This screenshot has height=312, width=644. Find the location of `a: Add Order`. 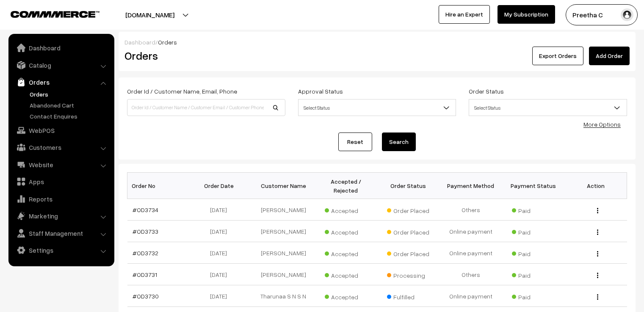

a: Add Order is located at coordinates (609, 56).